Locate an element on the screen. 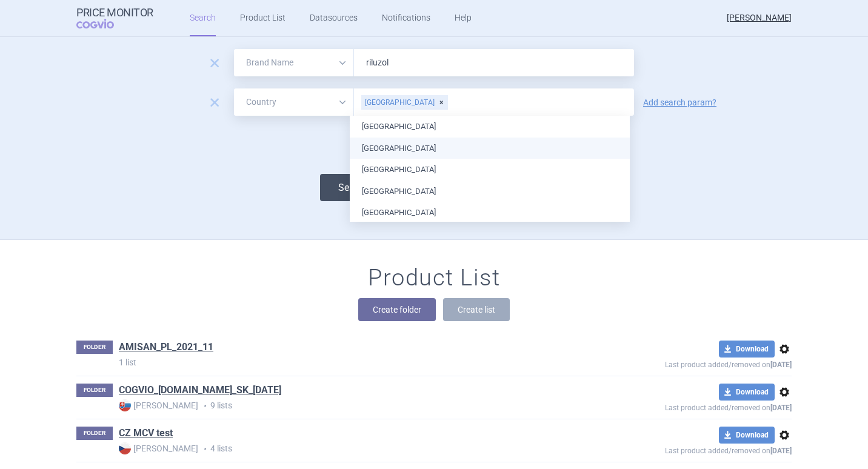 This screenshot has height=469, width=868. img: CZ is located at coordinates (125, 448).